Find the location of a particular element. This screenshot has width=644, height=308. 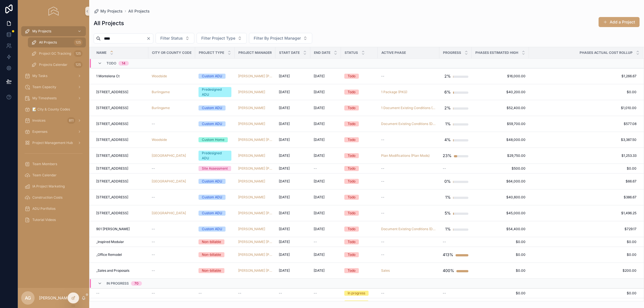

a: Site Assessment is located at coordinates (215, 168).